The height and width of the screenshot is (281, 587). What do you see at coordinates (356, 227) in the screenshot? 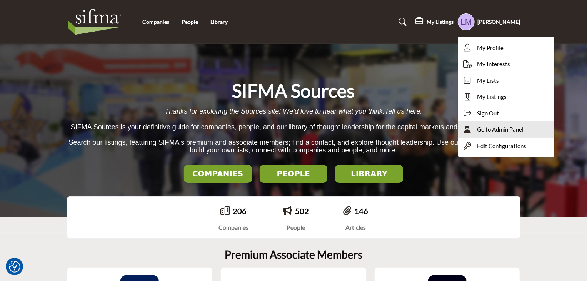
I see `div: Articles` at bounding box center [356, 227].